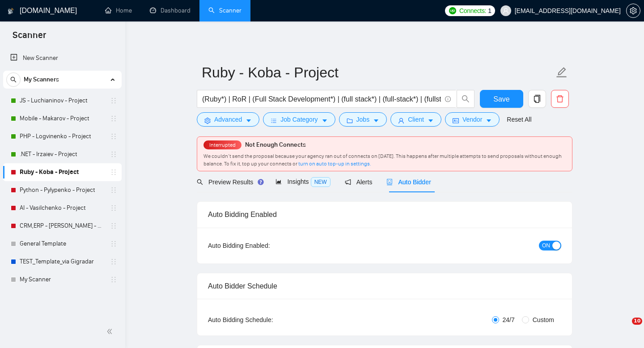  I want to click on li: New Scanner, so click(62, 58).